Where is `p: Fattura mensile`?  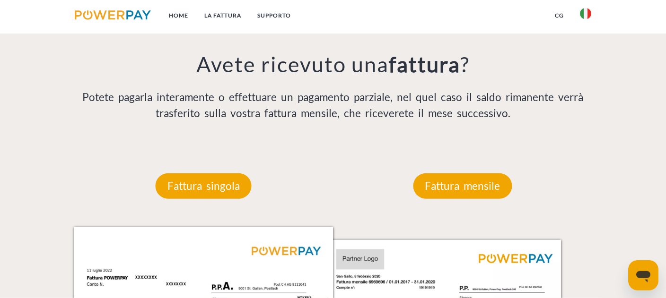 p: Fattura mensile is located at coordinates (462, 186).